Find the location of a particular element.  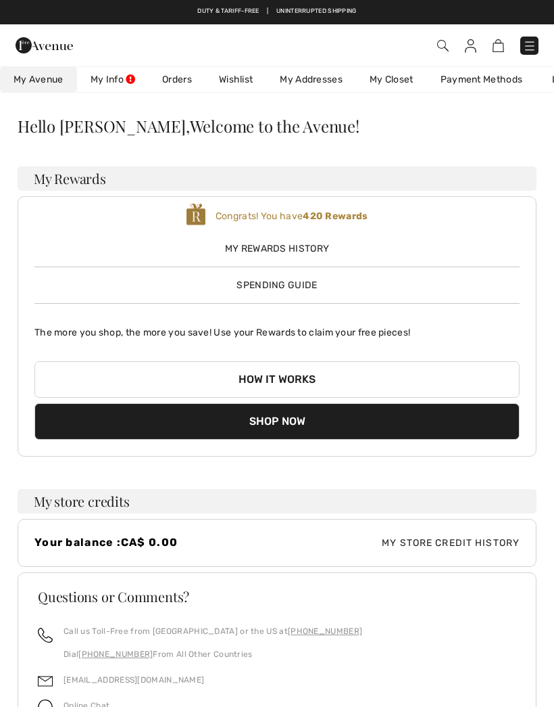

h3: My Rewards is located at coordinates (277, 179).